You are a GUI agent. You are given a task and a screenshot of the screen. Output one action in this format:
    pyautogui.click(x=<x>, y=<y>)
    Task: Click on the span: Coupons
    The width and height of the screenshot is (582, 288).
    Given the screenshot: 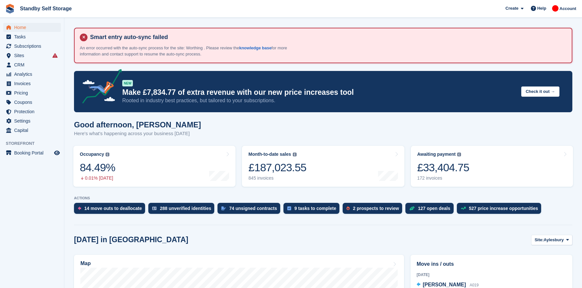 What is the action you would take?
    pyautogui.click(x=33, y=102)
    